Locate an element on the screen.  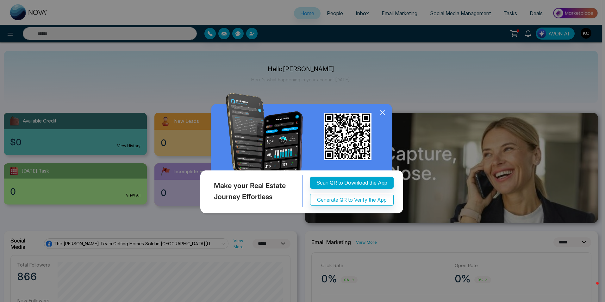
button: Scan QR to Download the App is located at coordinates (352, 183).